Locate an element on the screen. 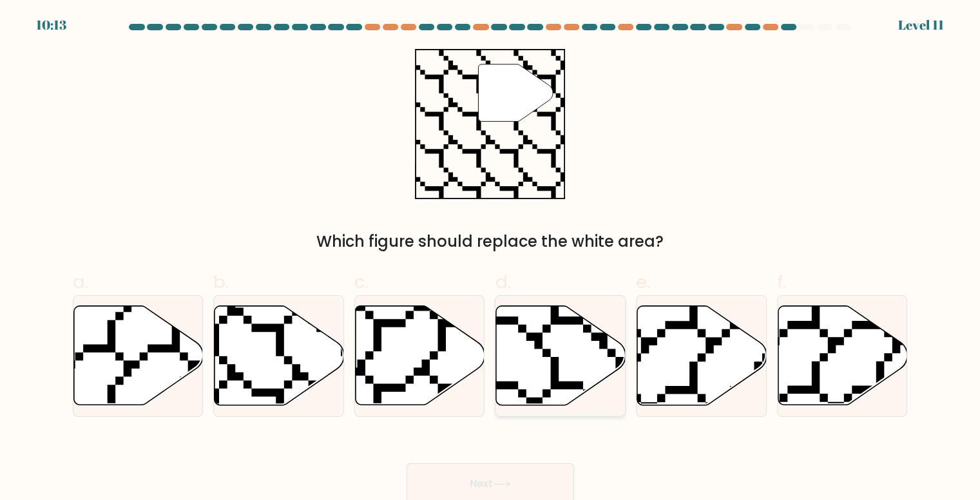 This screenshot has width=980, height=500. span: c. is located at coordinates (362, 282).